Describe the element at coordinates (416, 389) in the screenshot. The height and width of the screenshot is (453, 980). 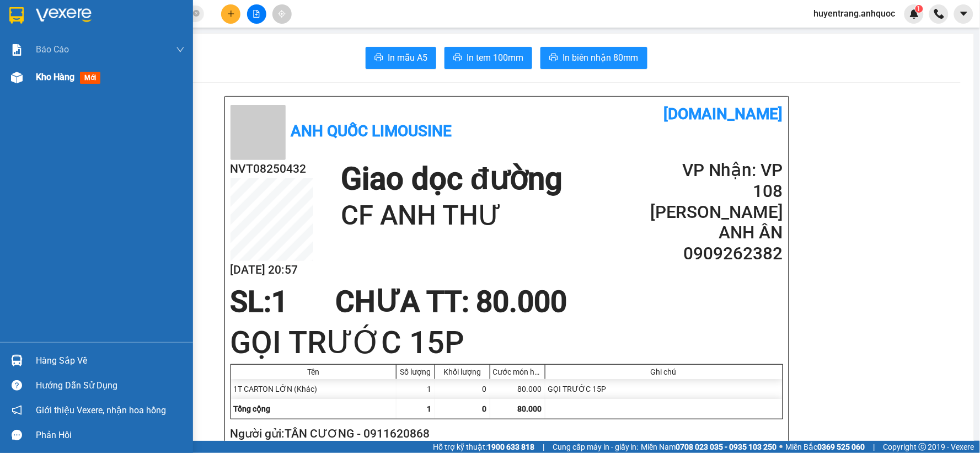
I see `div: 1` at that location.